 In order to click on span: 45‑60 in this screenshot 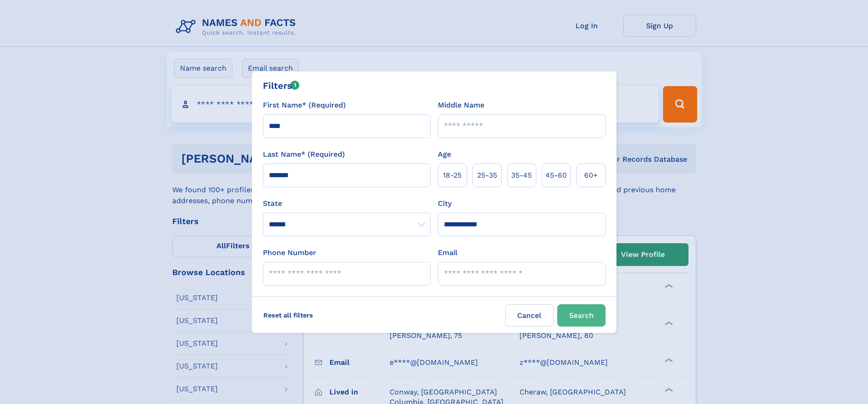, I will do `click(556, 176)`.